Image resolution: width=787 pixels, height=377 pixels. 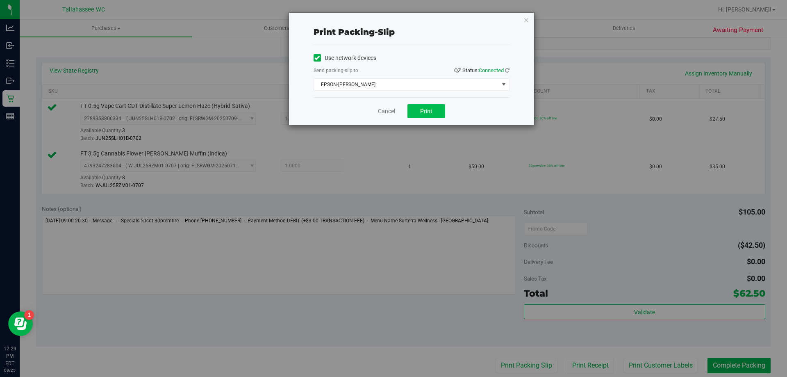 What do you see at coordinates (337, 71) in the screenshot?
I see `label: Send packing-slip to:` at bounding box center [337, 71].